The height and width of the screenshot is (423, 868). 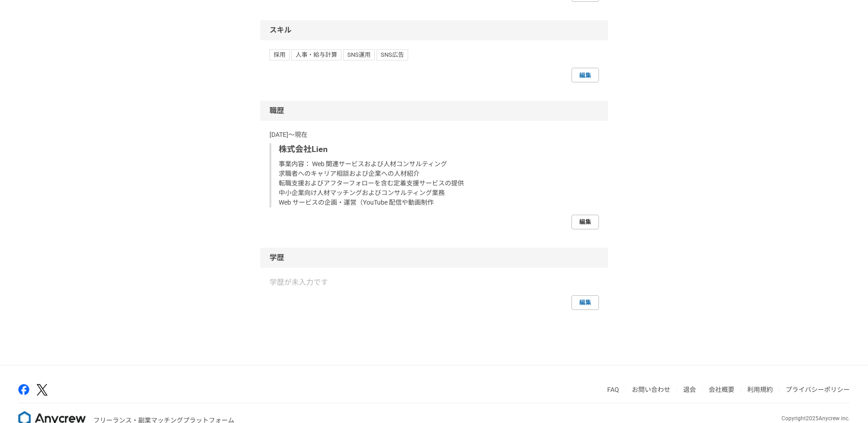 What do you see at coordinates (760, 390) in the screenshot?
I see `a: 利用規約` at bounding box center [760, 390].